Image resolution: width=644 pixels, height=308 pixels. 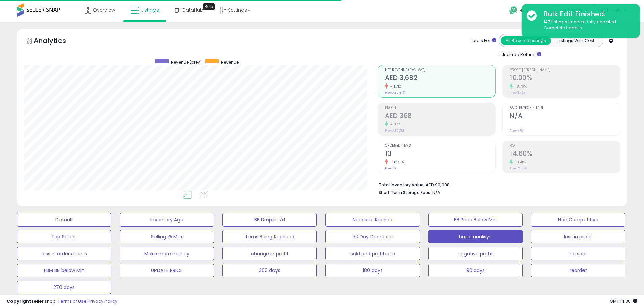 I want to click on button: BB Price Below Min, so click(x=475, y=220).